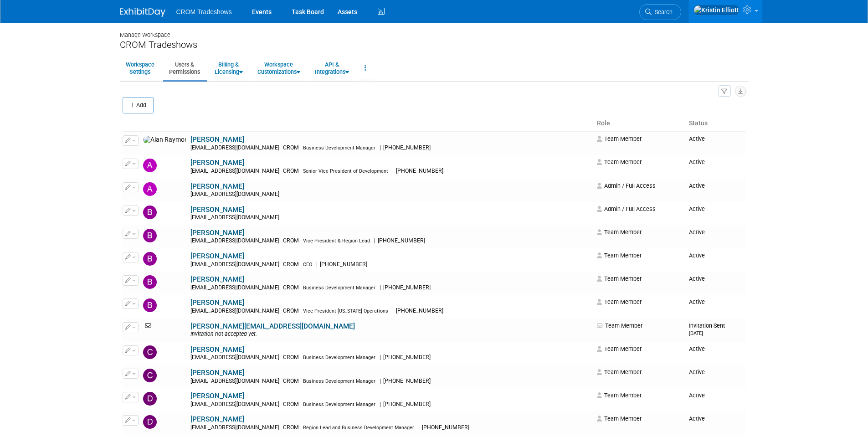 This screenshot has height=437, width=868. I want to click on img: Blake Roberts, so click(150, 236).